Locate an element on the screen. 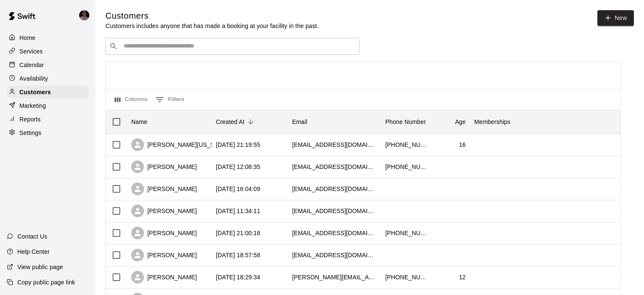 The height and width of the screenshot is (295, 644). div: 2025-08-26 18:57:58 is located at coordinates (238, 255).